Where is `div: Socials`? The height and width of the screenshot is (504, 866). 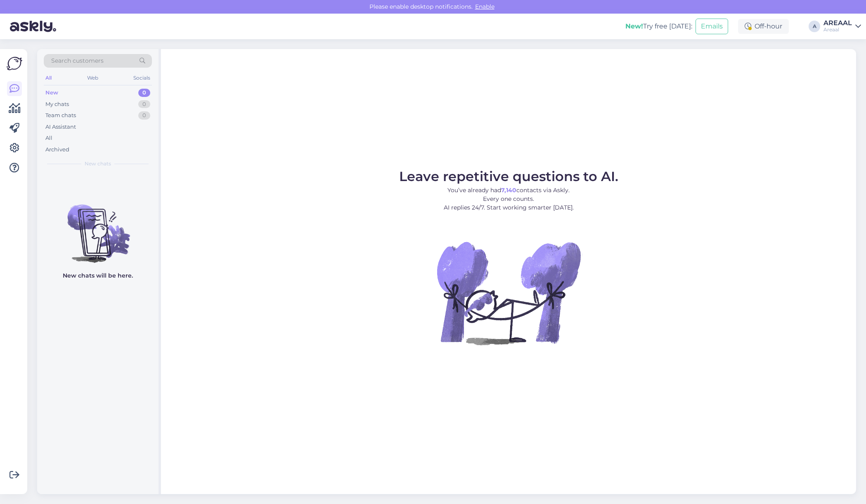
div: Socials is located at coordinates (142, 78).